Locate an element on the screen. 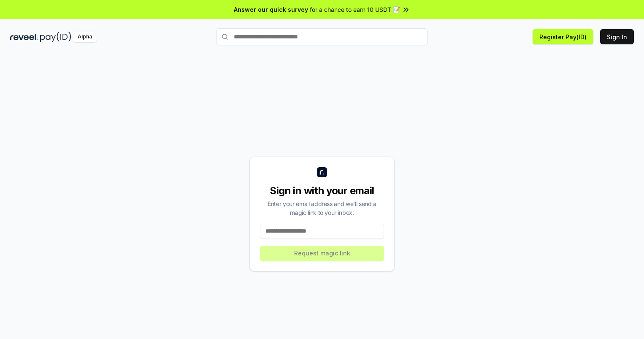 This screenshot has height=339, width=644. img: reveel_dark is located at coordinates (24, 37).